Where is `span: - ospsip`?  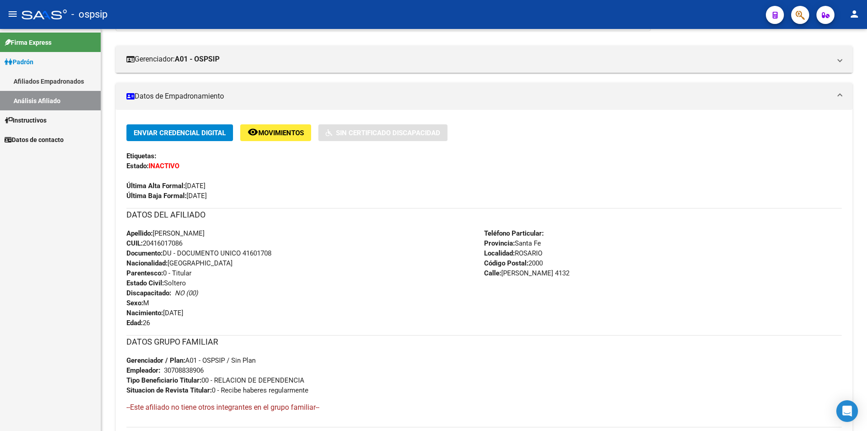 span: - ospsip is located at coordinates (89, 14).